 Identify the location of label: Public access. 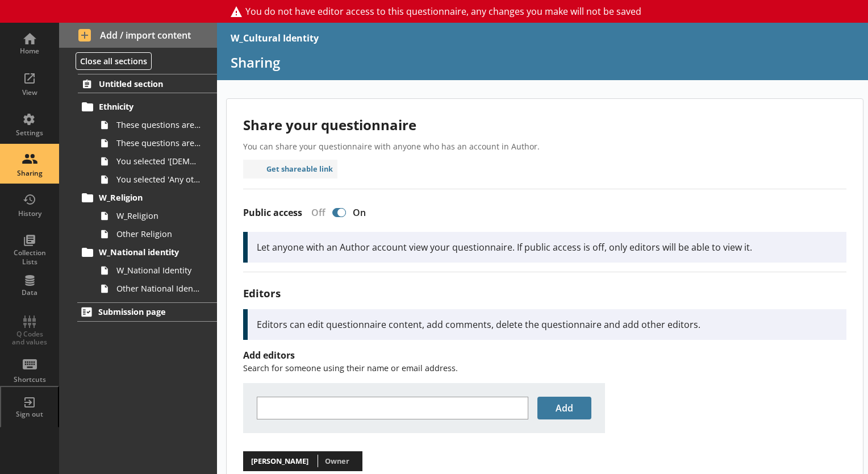
(272, 213).